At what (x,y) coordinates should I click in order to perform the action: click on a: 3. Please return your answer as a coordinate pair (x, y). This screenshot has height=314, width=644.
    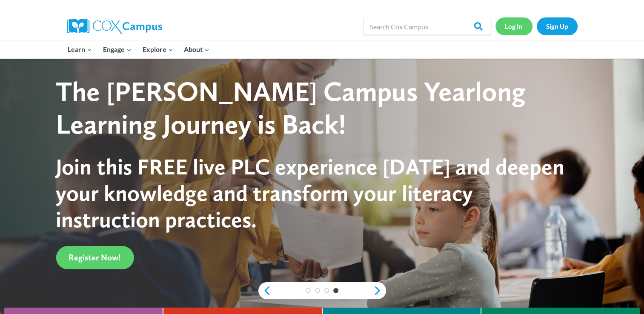
    Looking at the image, I should click on (327, 291).